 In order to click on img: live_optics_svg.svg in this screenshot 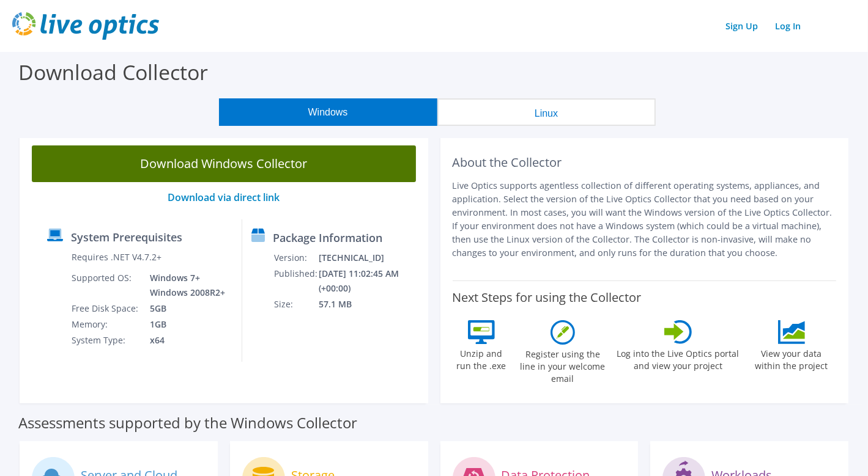, I will do `click(85, 26)`.